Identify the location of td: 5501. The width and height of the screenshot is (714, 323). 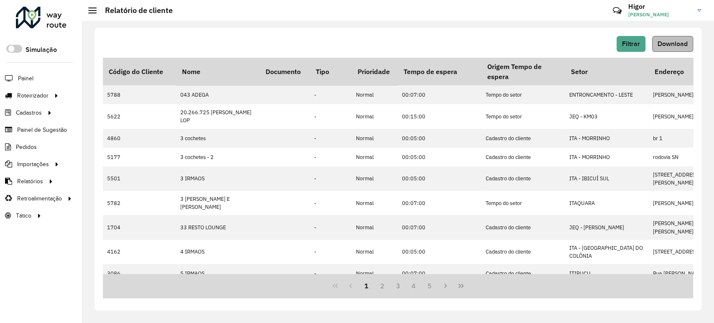
(139, 179).